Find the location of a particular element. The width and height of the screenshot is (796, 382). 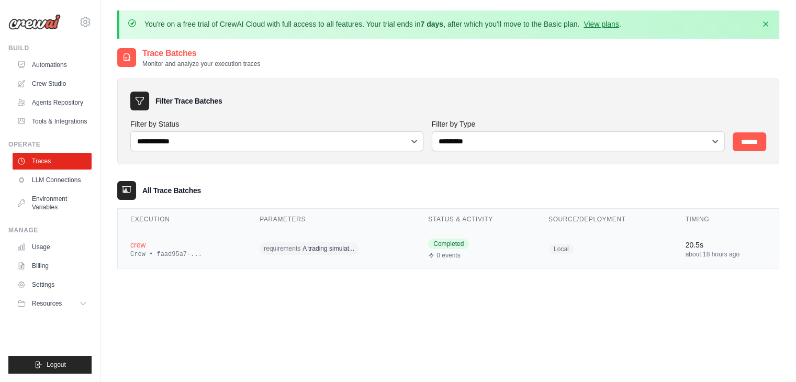

button: Logout is located at coordinates (50, 365).